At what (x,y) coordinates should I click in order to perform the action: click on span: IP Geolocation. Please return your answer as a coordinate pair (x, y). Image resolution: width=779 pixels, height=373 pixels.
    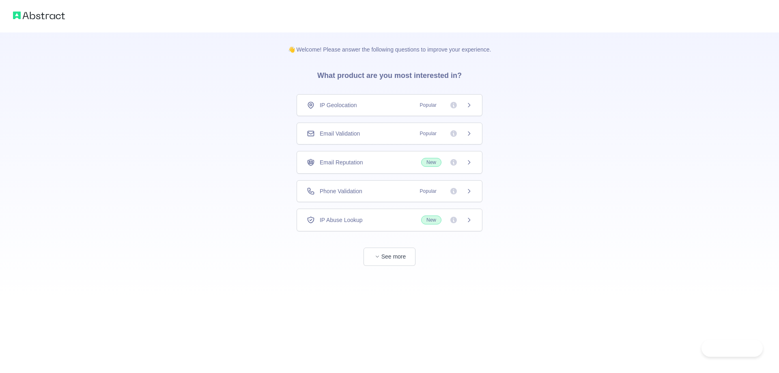
    Looking at the image, I should click on (338, 105).